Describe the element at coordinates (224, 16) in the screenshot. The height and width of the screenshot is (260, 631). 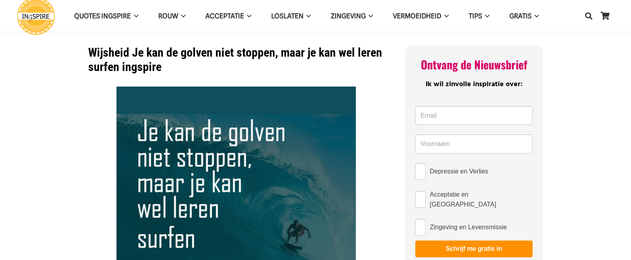
I see `span: Acceptatie` at that location.